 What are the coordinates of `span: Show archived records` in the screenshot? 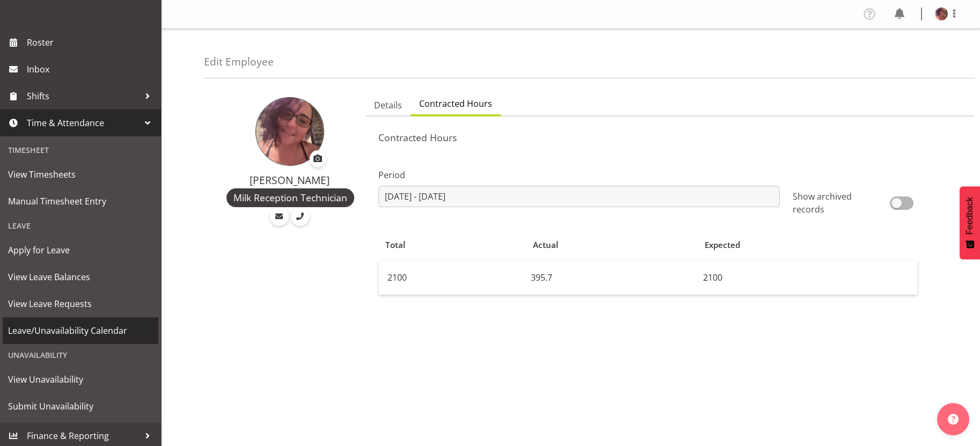 It's located at (841, 203).